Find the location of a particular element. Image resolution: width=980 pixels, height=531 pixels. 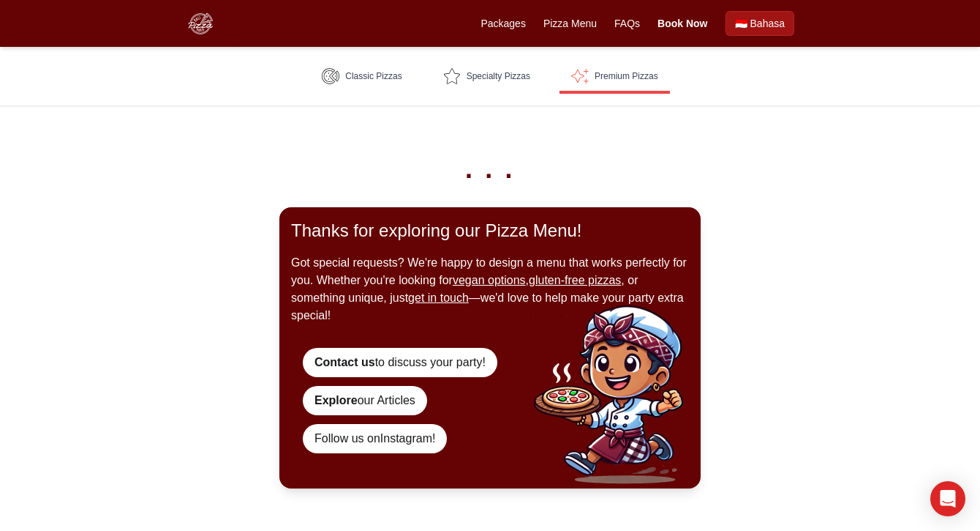

a: Specialty Pizzas is located at coordinates (487, 76).